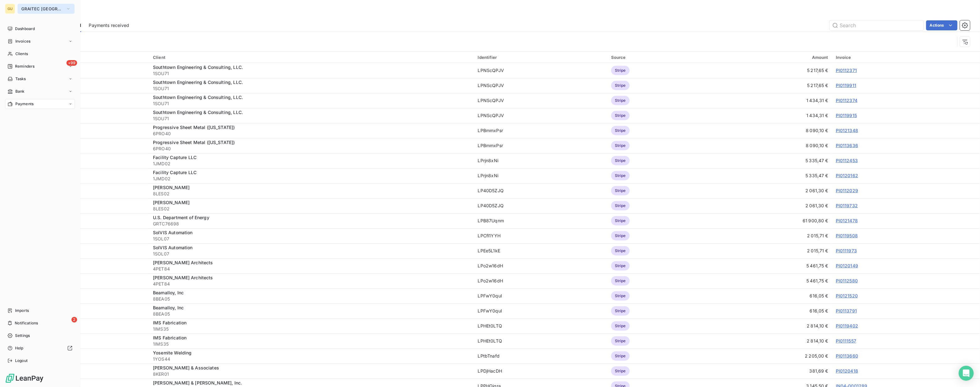 Image resolution: width=980 pixels, height=387 pixels. What do you see at coordinates (170, 323) in the screenshot?
I see `span: IMS Fabrication` at bounding box center [170, 323].